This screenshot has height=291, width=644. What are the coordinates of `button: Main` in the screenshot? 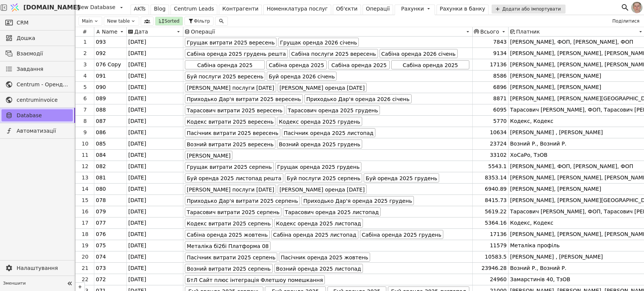 It's located at (90, 21).